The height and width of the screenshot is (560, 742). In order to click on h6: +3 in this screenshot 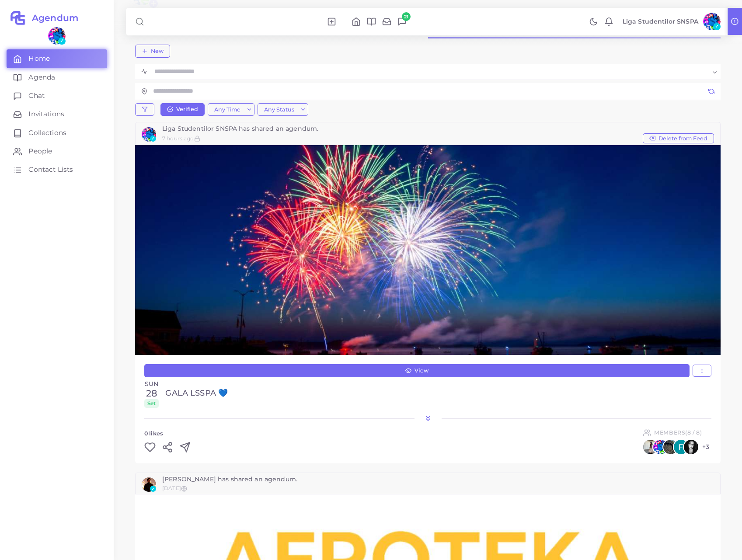, I will do `click(705, 447)`.